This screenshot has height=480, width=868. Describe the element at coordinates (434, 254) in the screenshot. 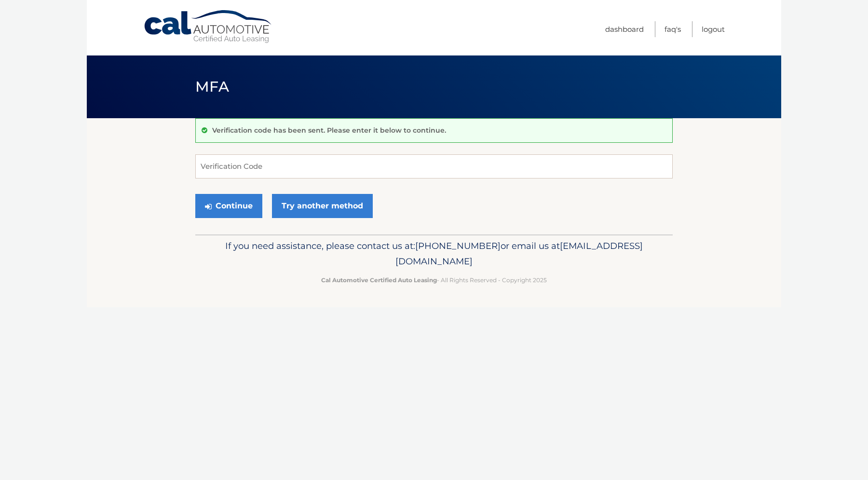

I see `p: If you need assistance, please contact us at: or email us at` at that location.